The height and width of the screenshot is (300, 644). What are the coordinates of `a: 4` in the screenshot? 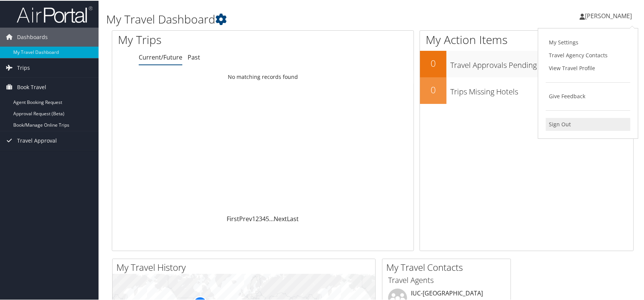 It's located at (264, 218).